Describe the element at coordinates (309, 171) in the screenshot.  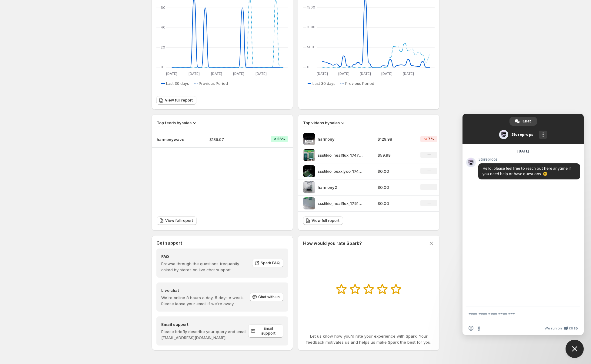
I see `img: ssstikio_bexxlyco_1747854561002 1 - Trim` at that location.